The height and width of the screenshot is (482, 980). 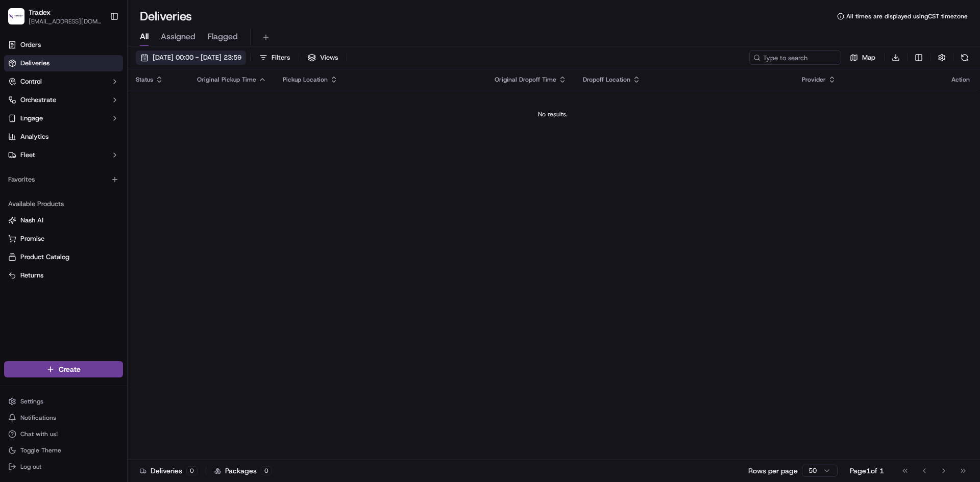 I want to click on div: Page 1 of 1, so click(x=867, y=471).